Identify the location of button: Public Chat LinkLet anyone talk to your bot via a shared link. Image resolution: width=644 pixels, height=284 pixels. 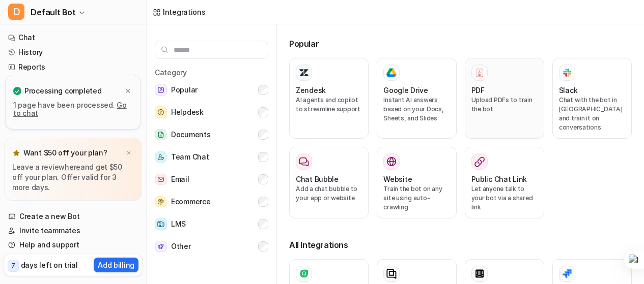
(504, 183).